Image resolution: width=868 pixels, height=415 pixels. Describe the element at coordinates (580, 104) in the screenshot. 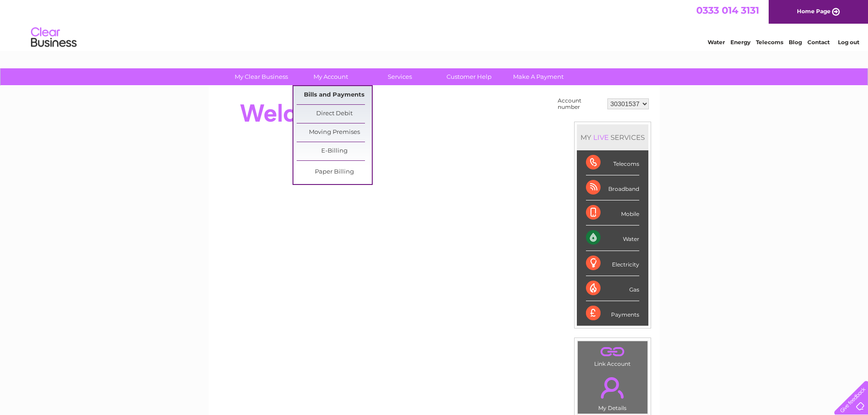

I see `td: Account number` at that location.